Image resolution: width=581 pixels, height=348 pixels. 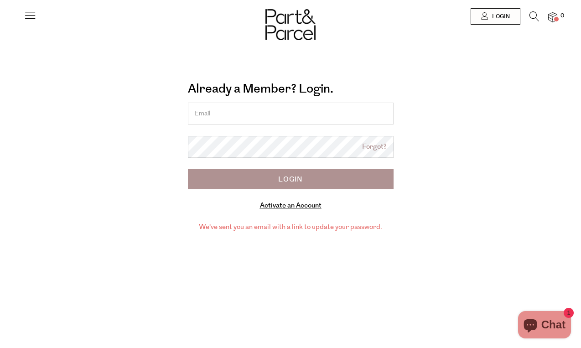 I want to click on a: 0, so click(x=552, y=17).